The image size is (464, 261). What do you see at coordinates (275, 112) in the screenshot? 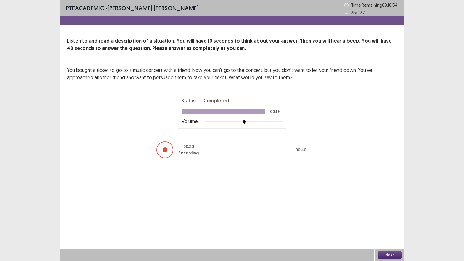
I see `p: 00:19` at bounding box center [275, 112].